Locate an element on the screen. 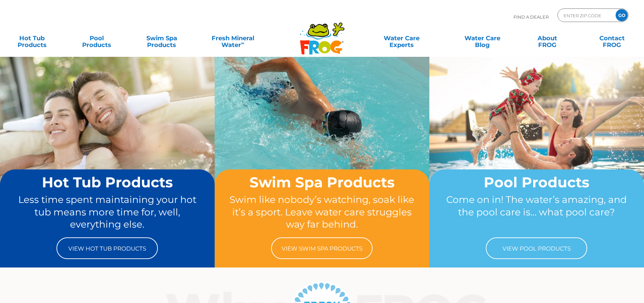 The image size is (644, 303). a: View Hot Tub Products is located at coordinates (107, 249).